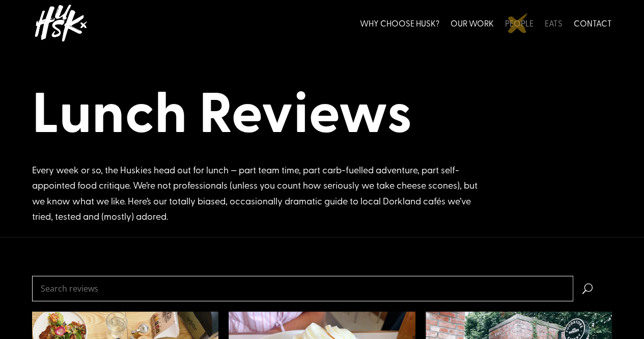 This screenshot has height=339, width=644. Describe the element at coordinates (593, 288) in the screenshot. I see `span: U` at that location.